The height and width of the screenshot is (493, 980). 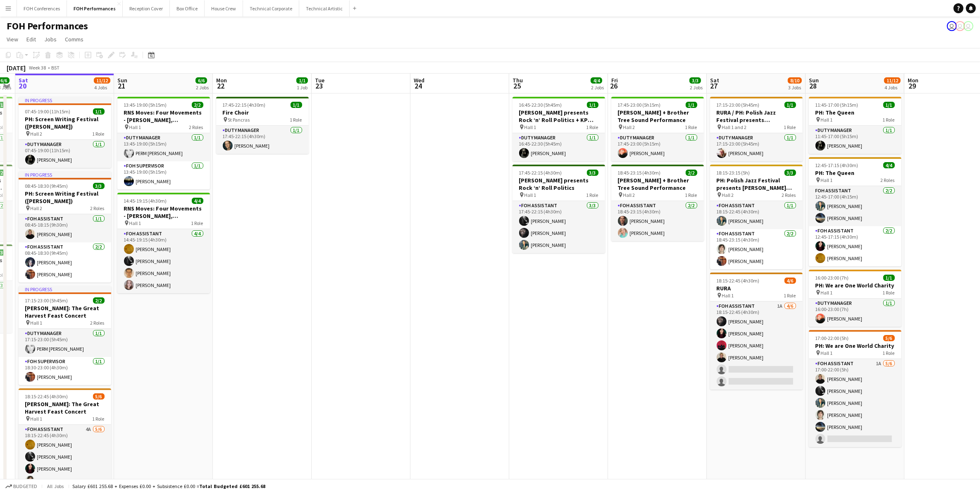 What do you see at coordinates (31, 39) in the screenshot?
I see `span: Edit` at bounding box center [31, 39].